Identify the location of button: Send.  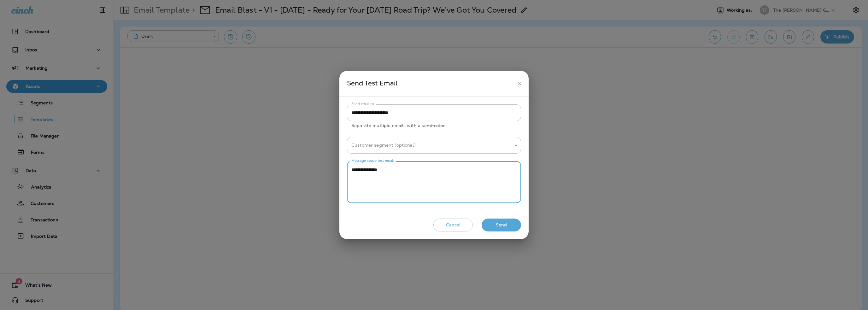
(501, 224).